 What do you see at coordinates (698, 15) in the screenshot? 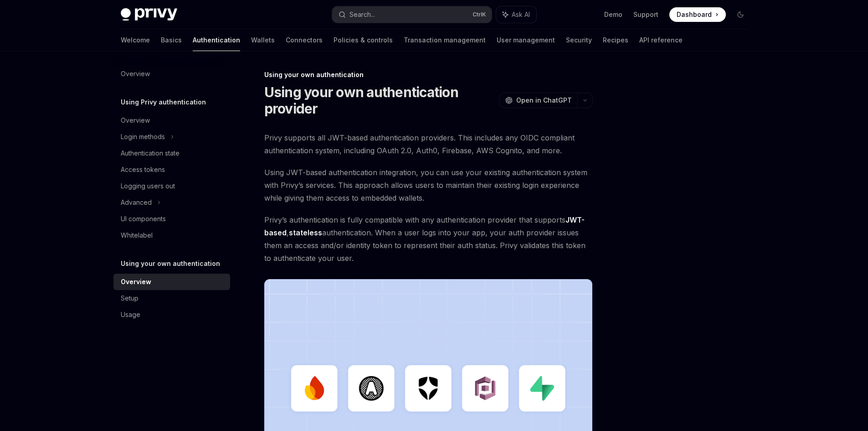
I see `a: Dashboard` at bounding box center [698, 15].